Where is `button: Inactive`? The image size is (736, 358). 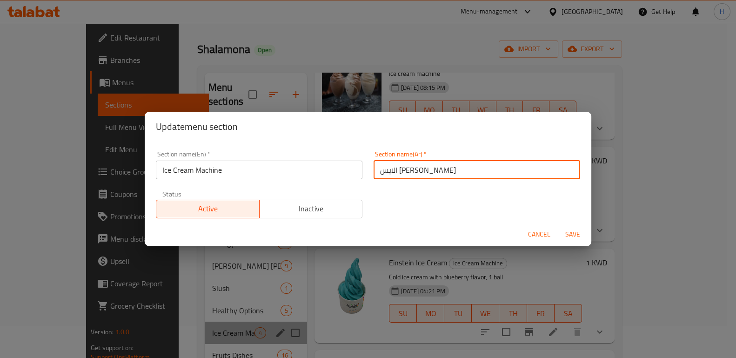 button: Inactive is located at coordinates (311, 209).